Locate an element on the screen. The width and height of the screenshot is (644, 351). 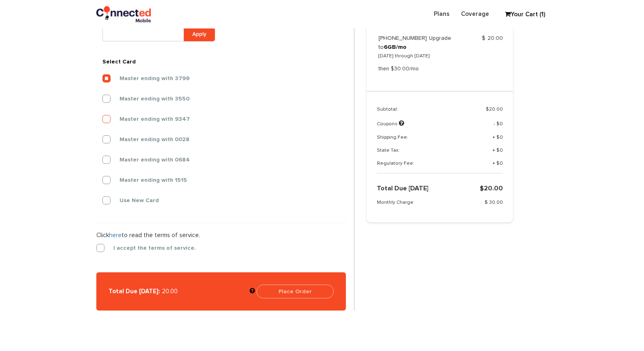
a: 6GB/mo is located at coordinates (395, 47).